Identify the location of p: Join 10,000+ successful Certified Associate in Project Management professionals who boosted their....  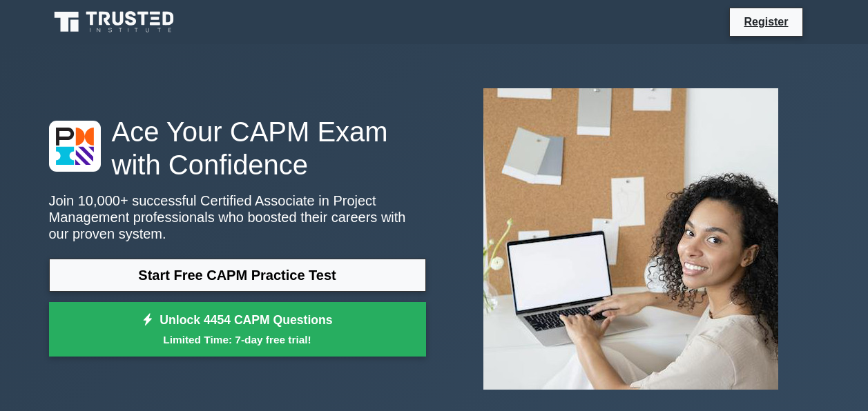
(237, 218).